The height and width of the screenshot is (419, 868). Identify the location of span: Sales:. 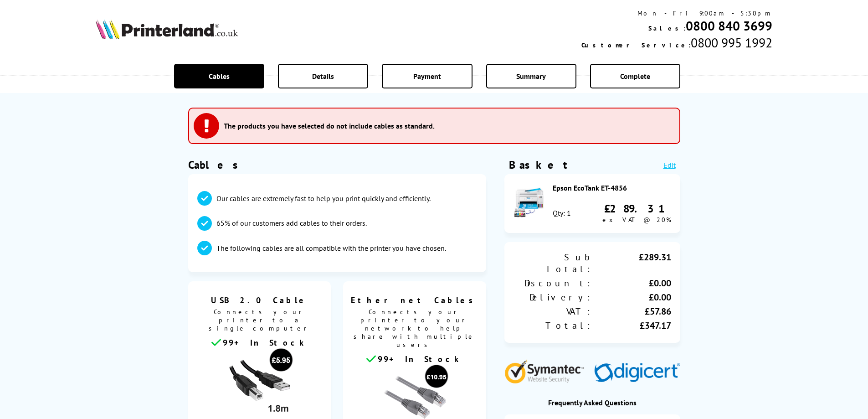
(667, 29).